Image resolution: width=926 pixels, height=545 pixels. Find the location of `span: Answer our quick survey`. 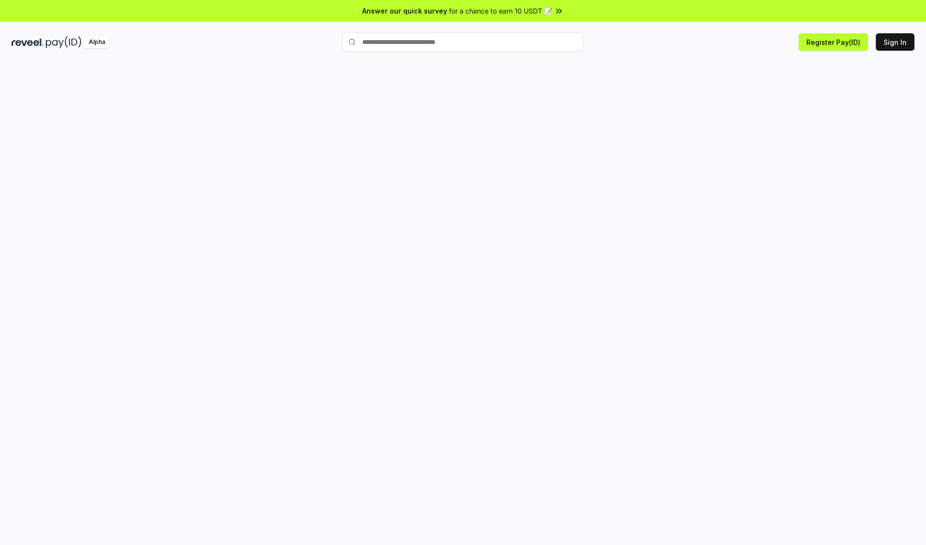

span: Answer our quick survey is located at coordinates (405, 11).